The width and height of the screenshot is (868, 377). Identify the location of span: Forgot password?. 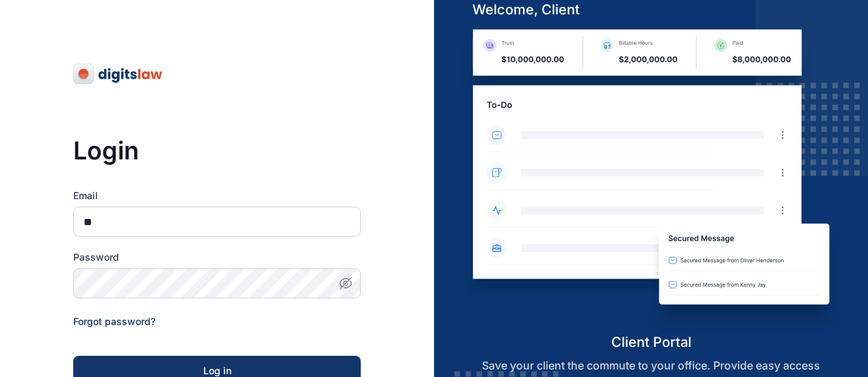
(114, 321).